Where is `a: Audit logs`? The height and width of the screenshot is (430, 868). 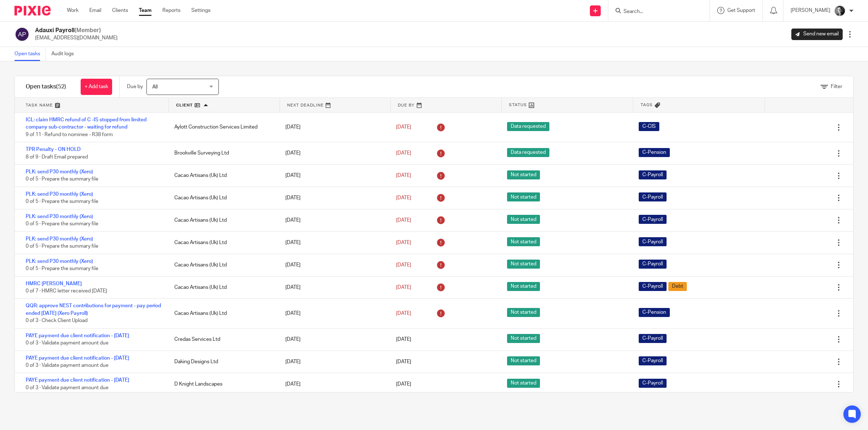
a: Audit logs is located at coordinates (65, 54).